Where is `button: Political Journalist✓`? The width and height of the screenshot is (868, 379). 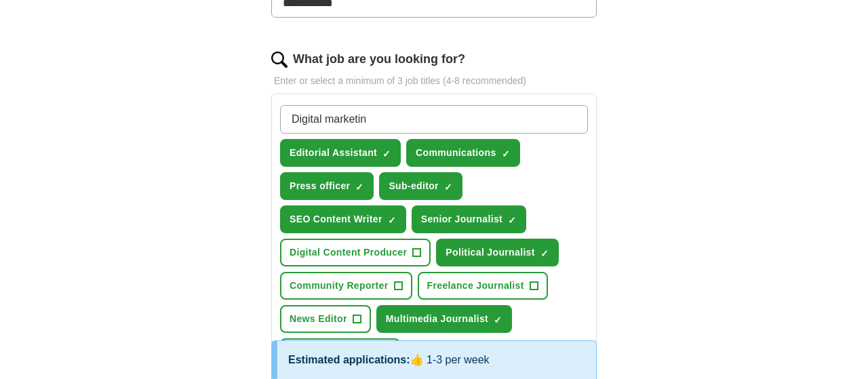
button: Political Journalist✓ is located at coordinates (497, 252).